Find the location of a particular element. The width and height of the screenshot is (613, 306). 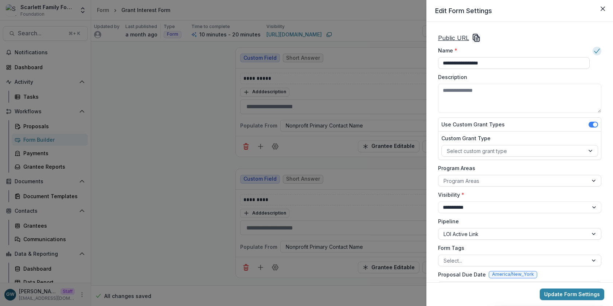

label: Proposal Due Date is located at coordinates (461, 274).